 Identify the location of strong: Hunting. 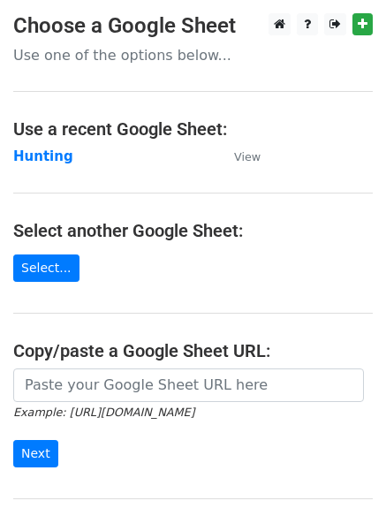
(43, 156).